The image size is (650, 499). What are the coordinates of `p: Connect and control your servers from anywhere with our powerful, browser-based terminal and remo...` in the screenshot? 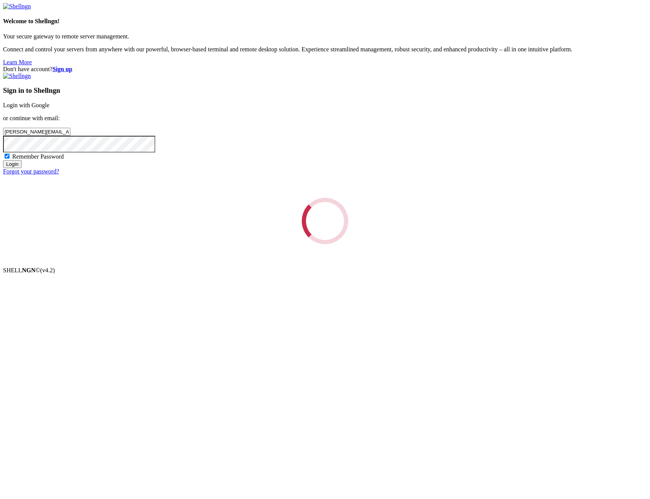 It's located at (325, 49).